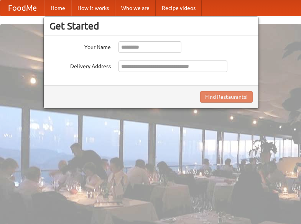  Describe the element at coordinates (151, 26) in the screenshot. I see `h3: Get Started` at that location.